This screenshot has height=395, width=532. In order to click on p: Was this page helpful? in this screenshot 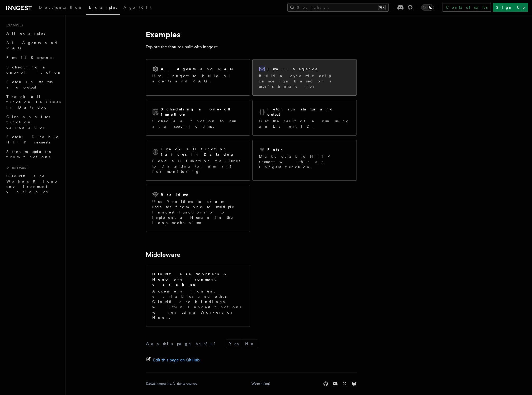, I will do `click(183, 344)`.